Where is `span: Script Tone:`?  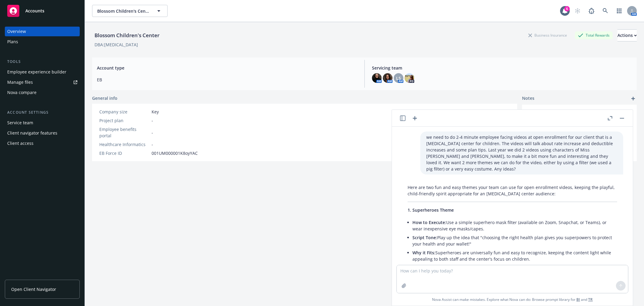
span: Script Tone: is located at coordinates (425, 237).